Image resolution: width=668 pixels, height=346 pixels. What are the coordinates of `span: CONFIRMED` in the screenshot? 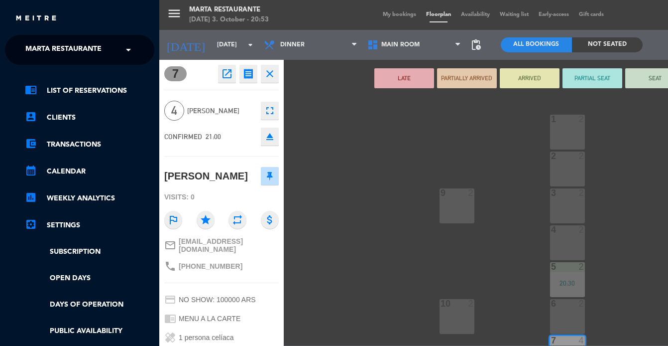 It's located at (183, 136).